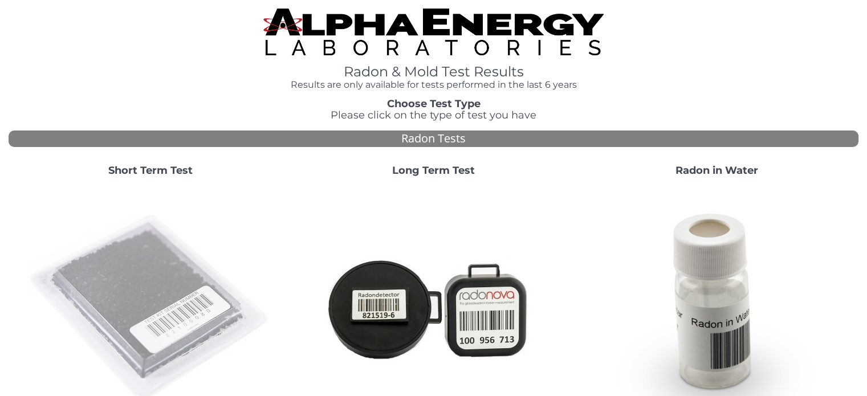 The width and height of the screenshot is (867, 396). I want to click on img: TightCrop.jpg, so click(433, 32).